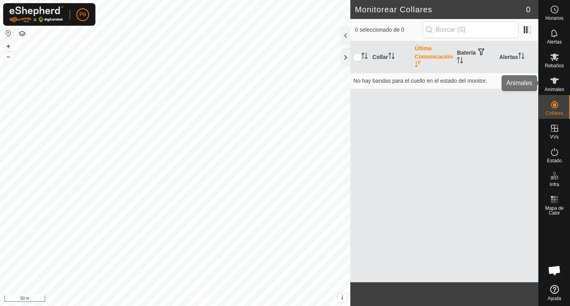 The image size is (570, 306). What do you see at coordinates (554, 184) in the screenshot?
I see `span: Infra` at bounding box center [554, 184].